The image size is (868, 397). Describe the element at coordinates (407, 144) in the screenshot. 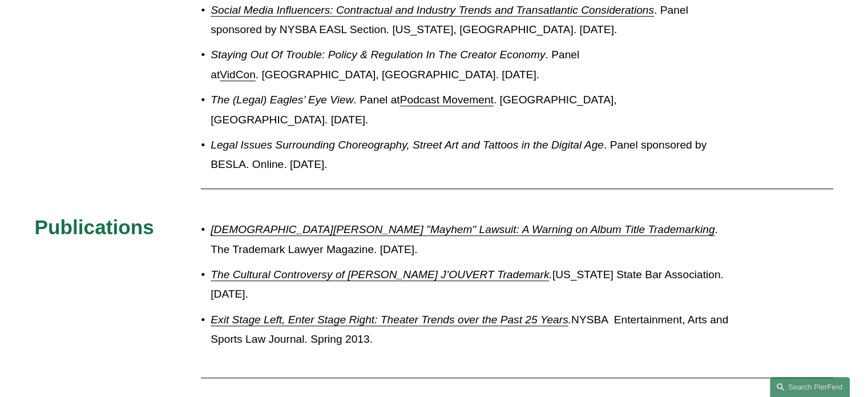

I see `em: Legal Issues Surrounding Choreography, Street Art and Tattoos in the Digital Age` at that location.